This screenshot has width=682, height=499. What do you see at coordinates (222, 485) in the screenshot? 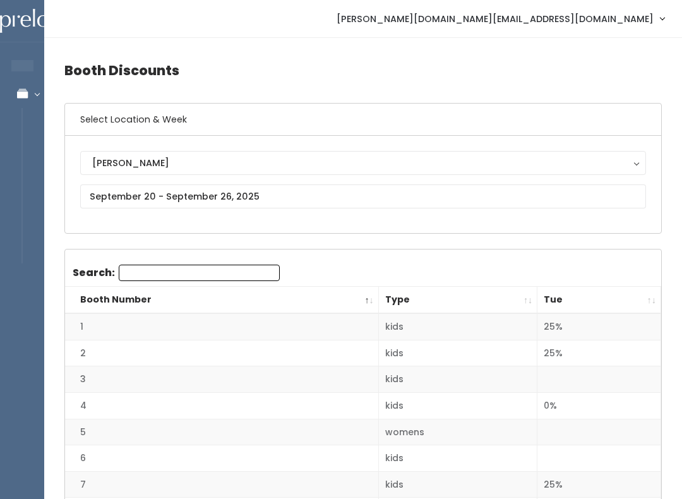
I see `td: 7` at bounding box center [222, 485].